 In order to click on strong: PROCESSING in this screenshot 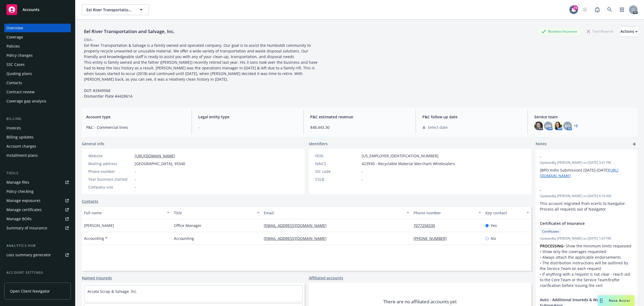, I will do `click(552, 246)`.